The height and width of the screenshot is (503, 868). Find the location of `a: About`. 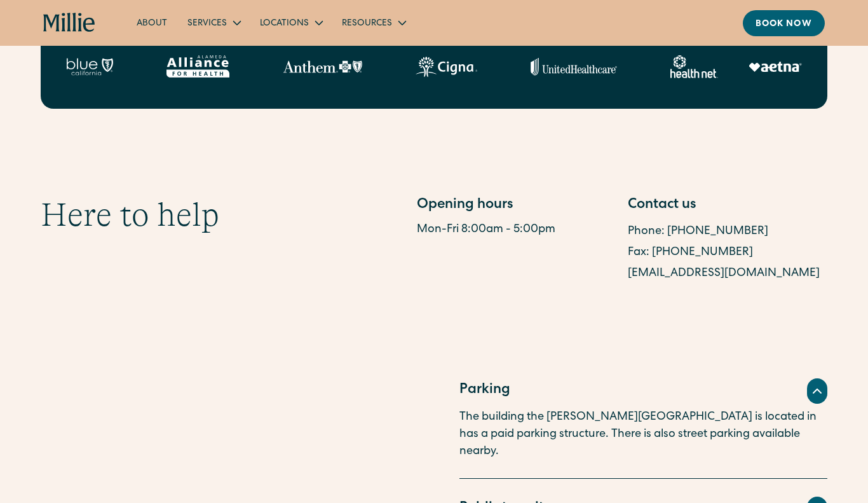

a: About is located at coordinates (152, 22).